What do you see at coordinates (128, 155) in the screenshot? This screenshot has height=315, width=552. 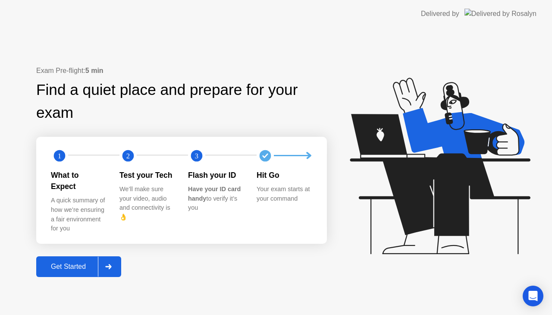 I see `text: 2` at bounding box center [128, 155].